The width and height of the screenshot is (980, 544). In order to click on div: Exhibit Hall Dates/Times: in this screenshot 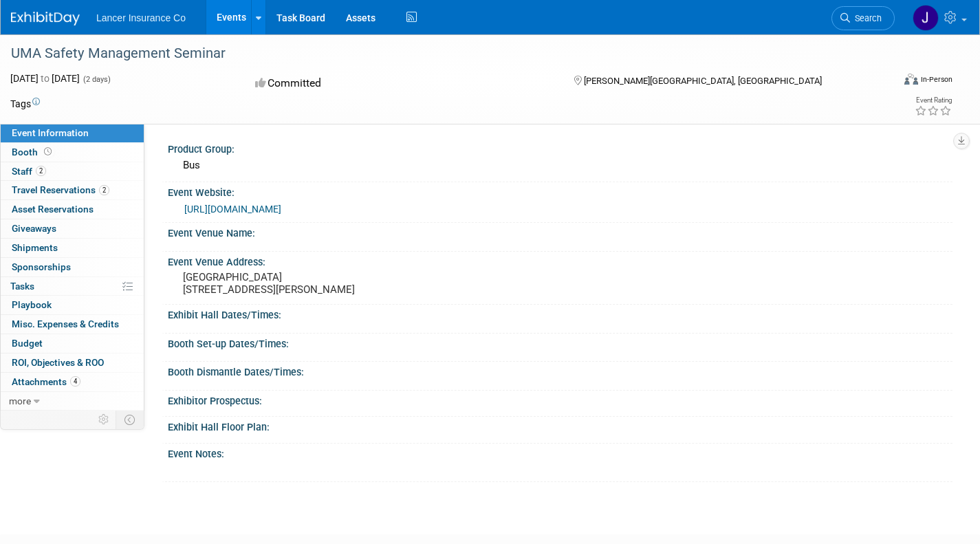, I will do `click(560, 313)`.